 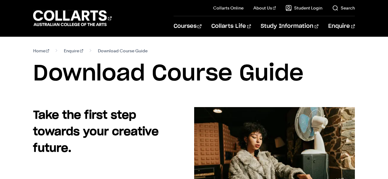 I want to click on a: Courses, so click(x=187, y=26).